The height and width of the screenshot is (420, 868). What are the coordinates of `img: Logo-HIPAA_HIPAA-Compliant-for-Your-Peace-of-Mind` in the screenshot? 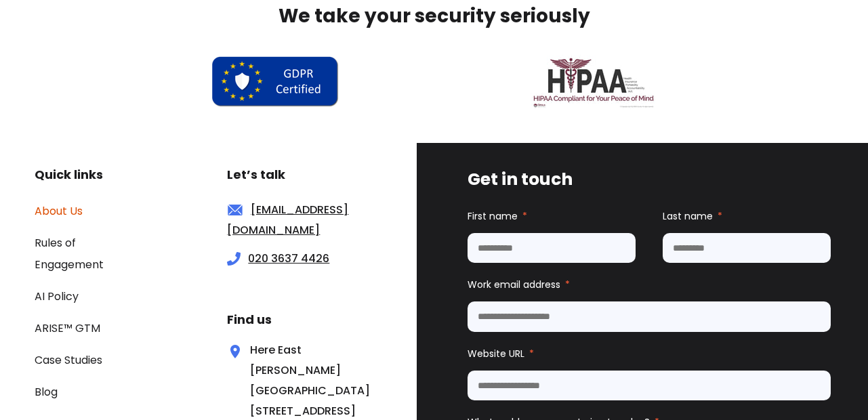 It's located at (594, 82).